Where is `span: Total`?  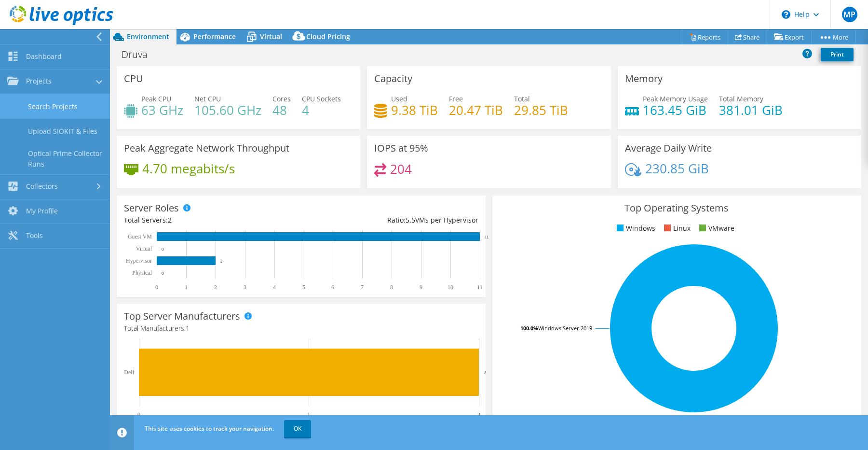 span: Total is located at coordinates (522, 98).